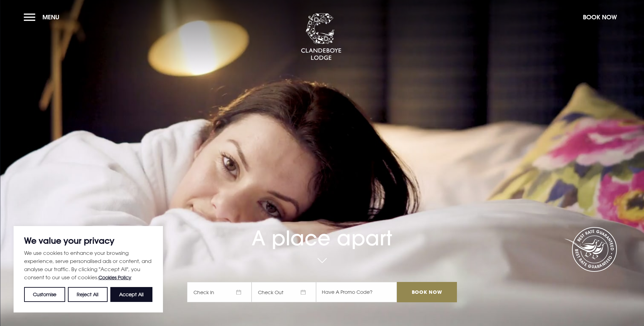 Image resolution: width=644 pixels, height=326 pixels. What do you see at coordinates (88, 265) in the screenshot?
I see `p: We use cookies to enhance your browsing experience, serve personalised ads or content, and analys...` at bounding box center [88, 265].